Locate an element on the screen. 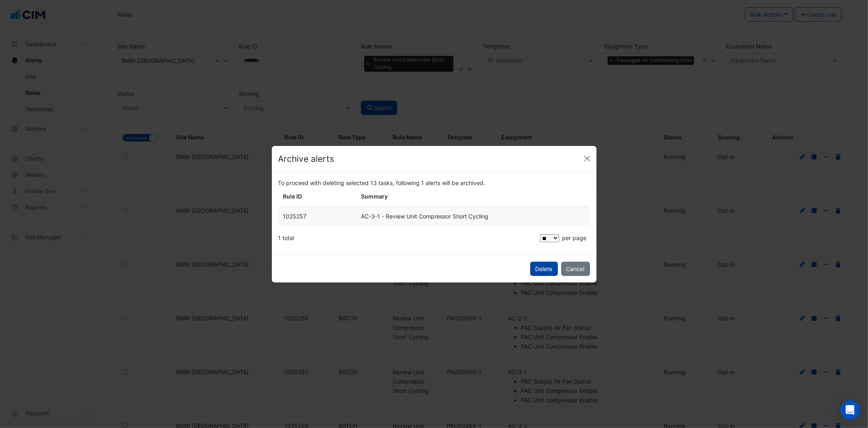 Image resolution: width=868 pixels, height=428 pixels. div: To proceed with deleting selected 13 tasks, following 1 alerts will be archived. is located at coordinates (434, 182).